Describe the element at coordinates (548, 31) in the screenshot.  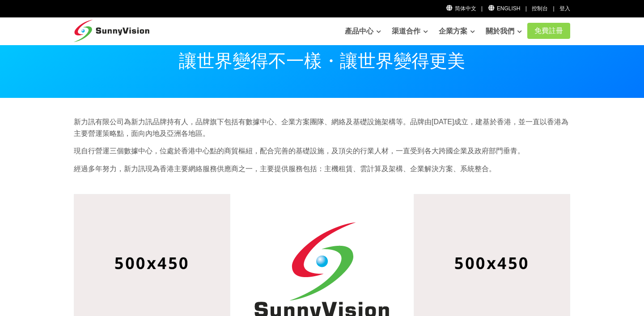
I see `a: 免費註冊` at that location.